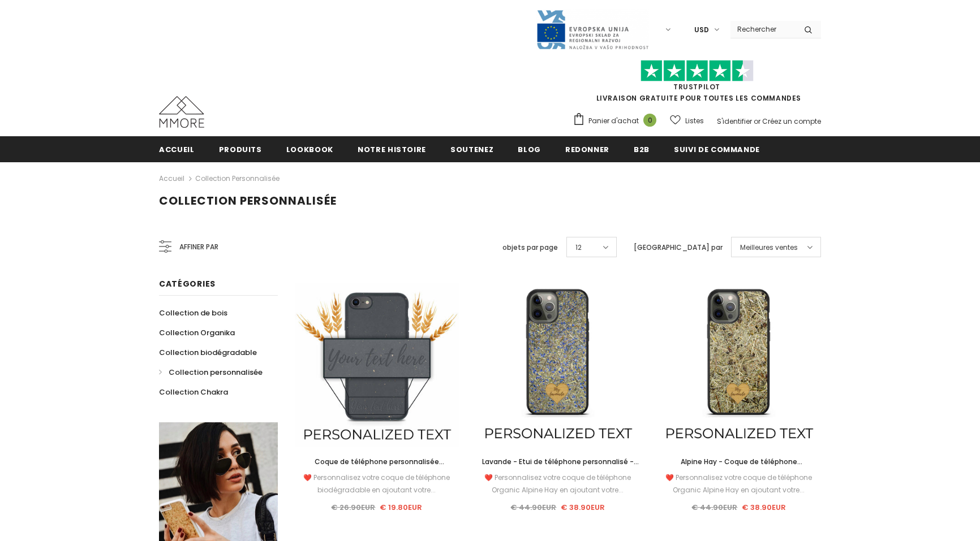  I want to click on span: Listes, so click(694, 121).